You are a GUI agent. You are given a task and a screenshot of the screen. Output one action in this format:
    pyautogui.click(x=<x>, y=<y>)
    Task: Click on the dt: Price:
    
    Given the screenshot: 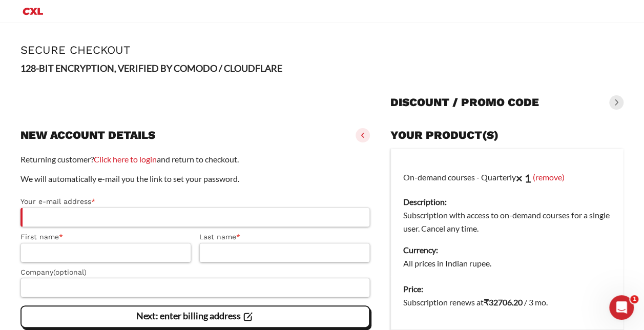 What is the action you would take?
    pyautogui.click(x=507, y=289)
    